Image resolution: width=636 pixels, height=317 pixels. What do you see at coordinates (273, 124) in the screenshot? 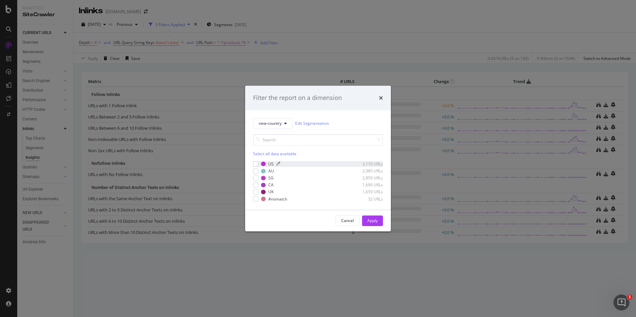
I see `button: new-country` at bounding box center [273, 124].